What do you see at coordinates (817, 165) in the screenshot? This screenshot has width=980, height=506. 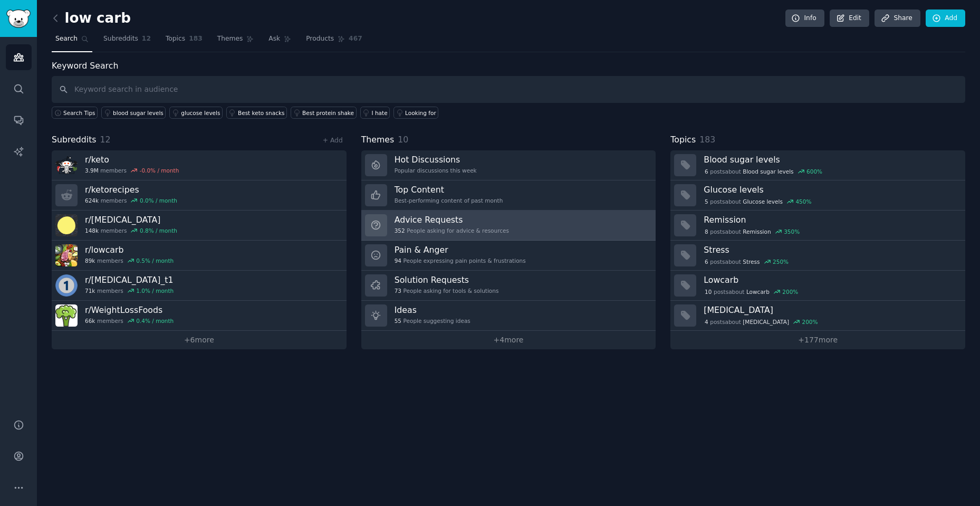 I see `a: Blood sugar levels6postsaboutBlood sugar levels600%` at bounding box center [817, 165].